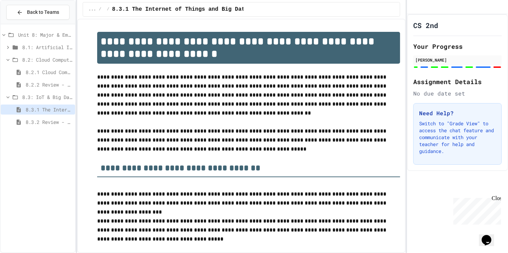 The height and width of the screenshot is (253, 508). What do you see at coordinates (426, 25) in the screenshot?
I see `h1: CS 2nd` at bounding box center [426, 25].